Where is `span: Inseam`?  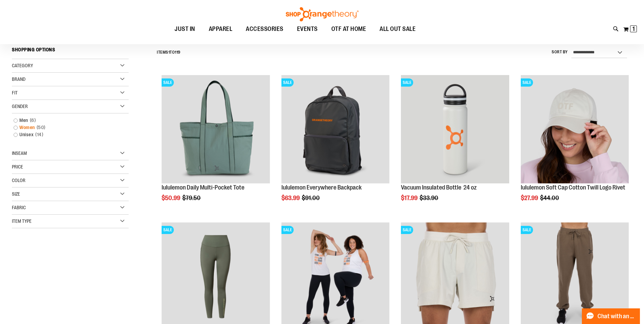 span: Inseam is located at coordinates (19, 154).